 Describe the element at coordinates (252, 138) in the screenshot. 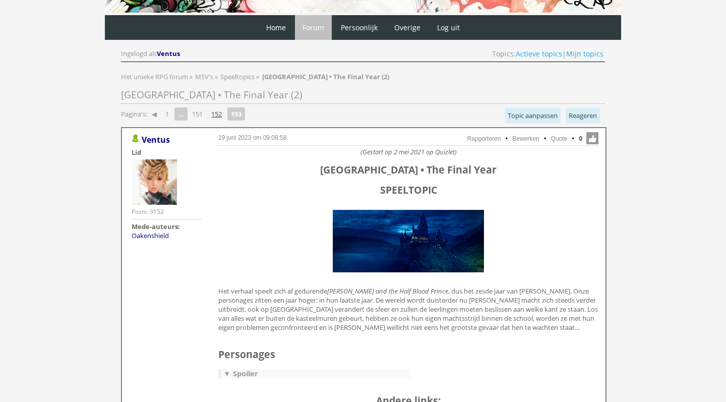

I see `a: 19 juni 2023 om 09:08:58` at that location.